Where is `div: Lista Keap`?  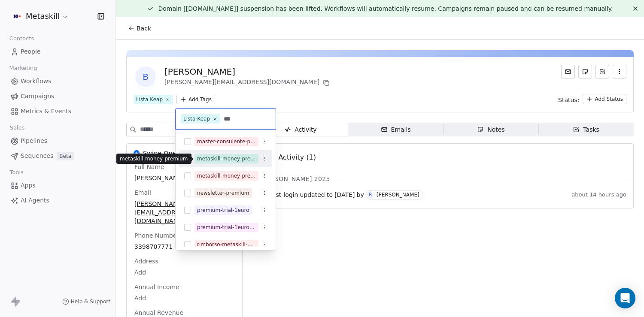 div: Lista Keap is located at coordinates (197, 119).